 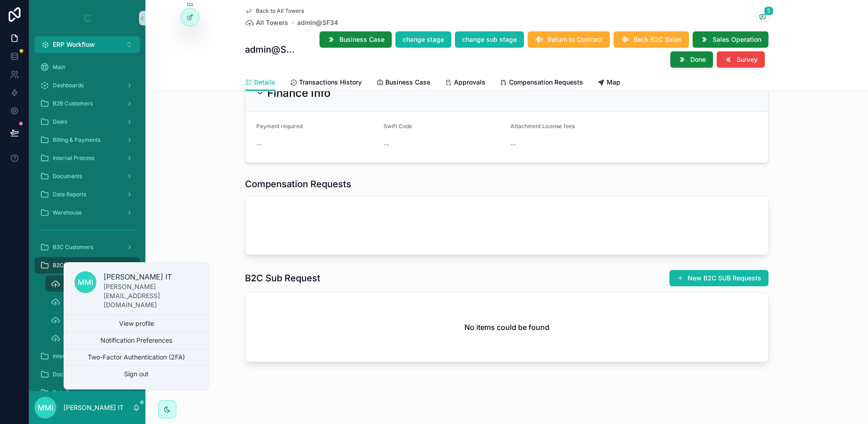 What do you see at coordinates (88, 222) in the screenshot?
I see `div: scrollable content` at bounding box center [88, 222].